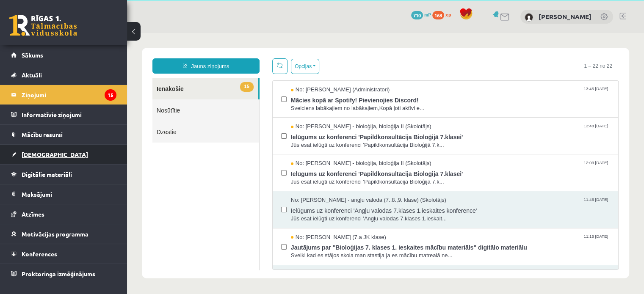  Describe the element at coordinates (63, 194) in the screenshot. I see `a: Maksājumi` at that location.